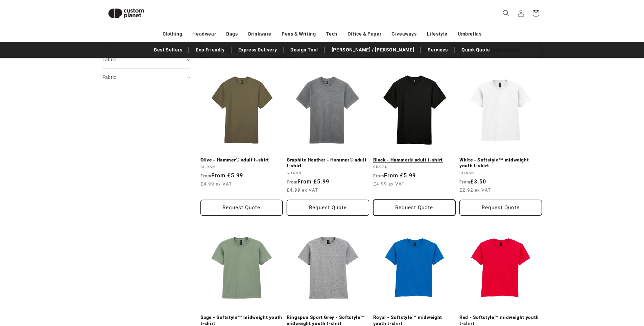 The height and width of the screenshot is (326, 644). Describe the element at coordinates (627, 310) in the screenshot. I see `div: Chat Widget` at that location.